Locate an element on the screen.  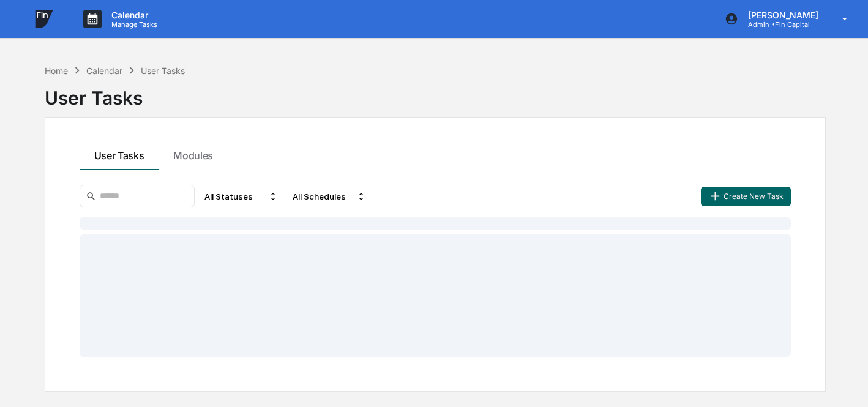
button: User Tasks is located at coordinates (119, 153).